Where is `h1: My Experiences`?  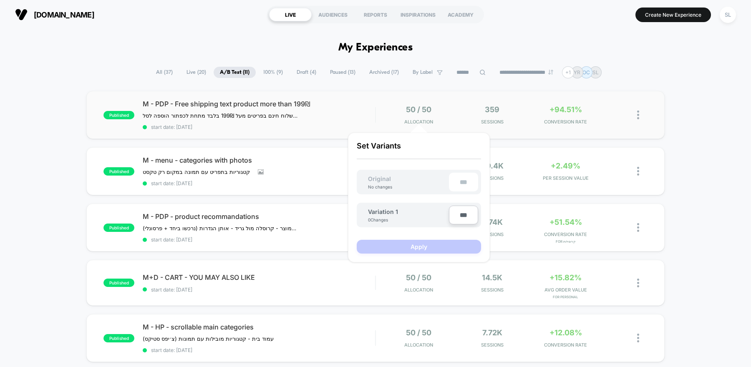
h1: My Experiences is located at coordinates (376, 48).